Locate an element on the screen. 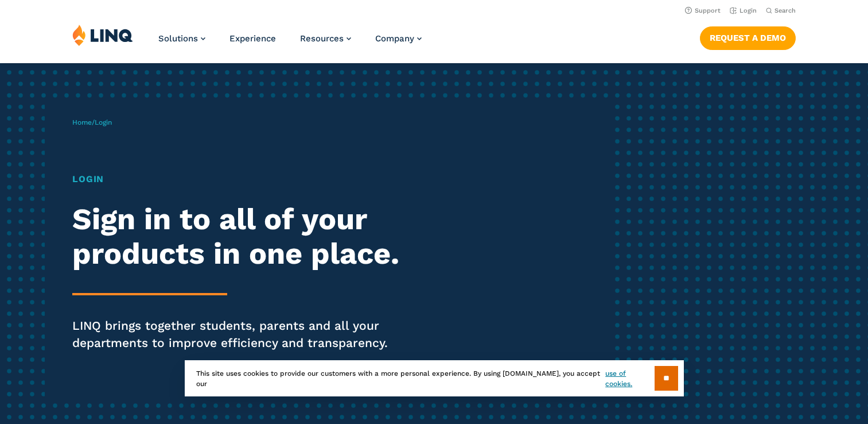 This screenshot has height=424, width=868. a: Solutions is located at coordinates (182, 38).